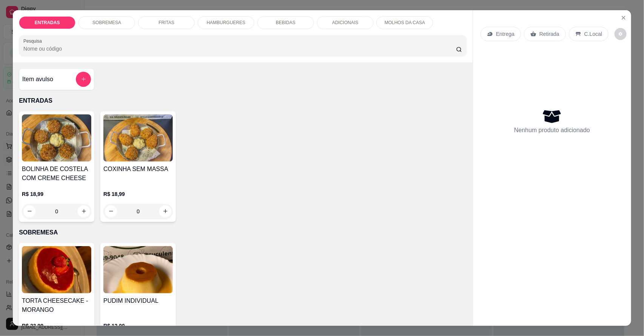 The image size is (644, 336). Describe the element at coordinates (344, 22) in the screenshot. I see `p: ADICIONAIS` at that location.